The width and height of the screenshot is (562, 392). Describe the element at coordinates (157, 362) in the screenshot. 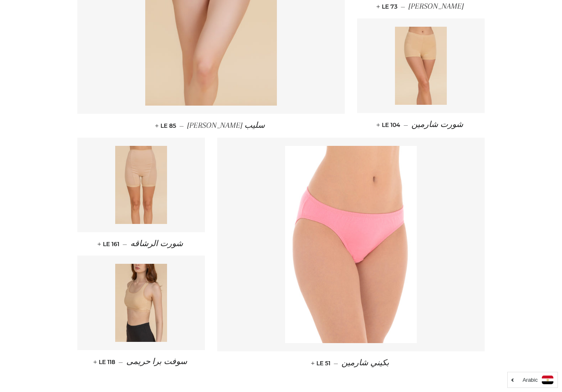

I see `span: سوفت برا حريمى` at that location.